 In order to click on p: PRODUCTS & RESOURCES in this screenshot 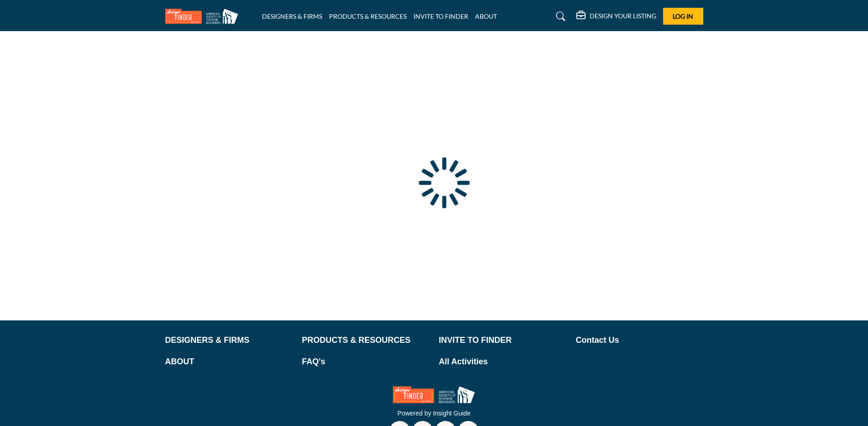, I will do `click(366, 340)`.